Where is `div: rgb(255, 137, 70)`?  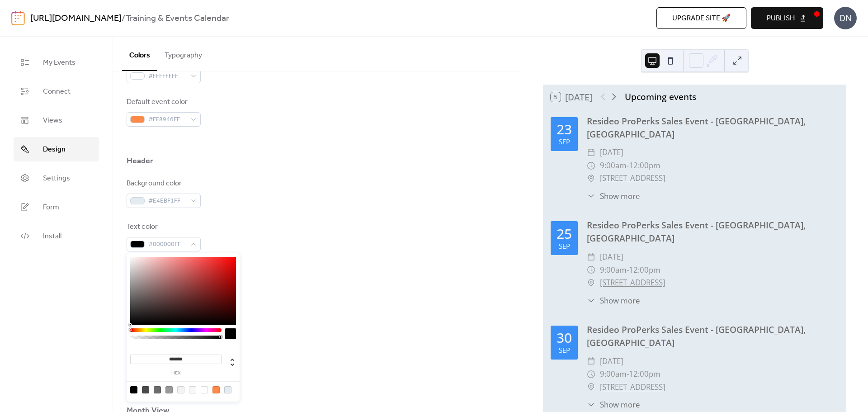
div: rgb(255, 137, 70) is located at coordinates (216, 390).